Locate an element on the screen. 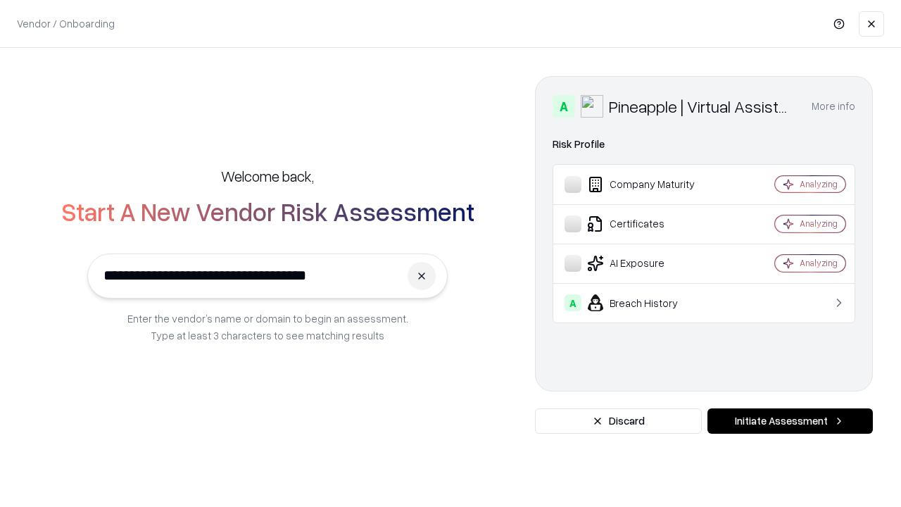 The image size is (901, 507). div: Risk Profile is located at coordinates (704, 144).